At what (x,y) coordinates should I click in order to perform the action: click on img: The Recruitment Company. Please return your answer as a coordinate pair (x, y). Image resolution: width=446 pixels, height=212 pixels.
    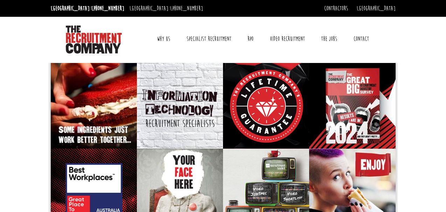
    Looking at the image, I should click on (94, 40).